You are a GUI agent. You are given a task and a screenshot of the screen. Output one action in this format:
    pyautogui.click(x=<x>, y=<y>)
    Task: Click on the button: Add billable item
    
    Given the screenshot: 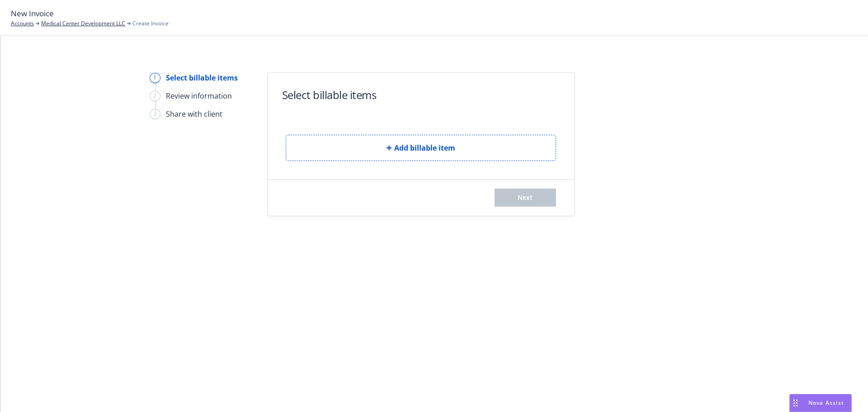 What is the action you would take?
    pyautogui.click(x=421, y=148)
    